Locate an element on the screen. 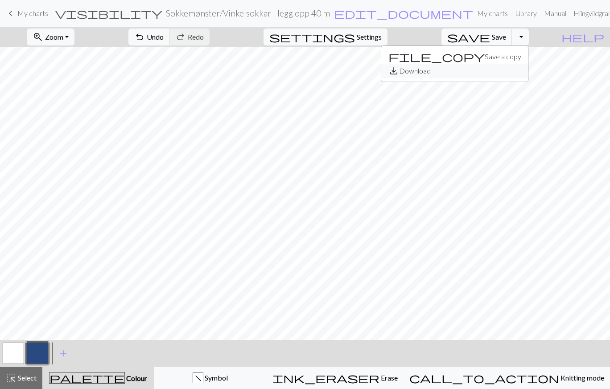 Image resolution: width=610 pixels, height=389 pixels. button: Zoom is located at coordinates (50, 37).